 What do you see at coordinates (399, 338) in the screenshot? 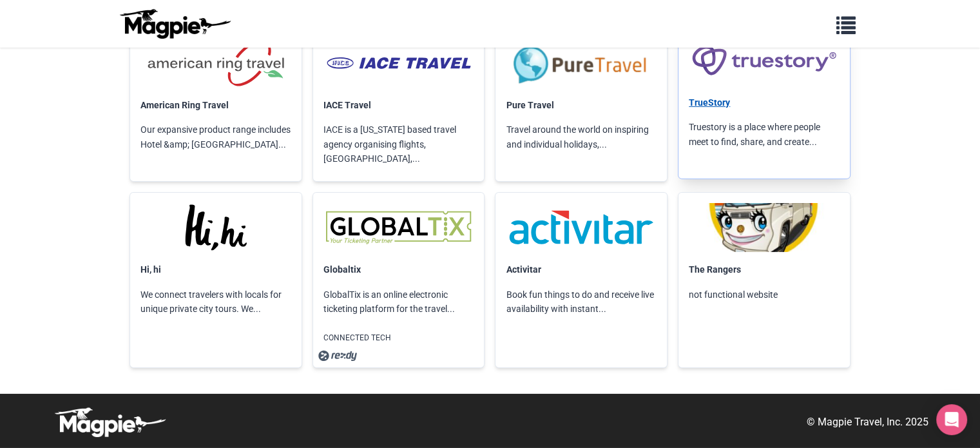
I see `p: CONNECTED TECH` at bounding box center [399, 338].